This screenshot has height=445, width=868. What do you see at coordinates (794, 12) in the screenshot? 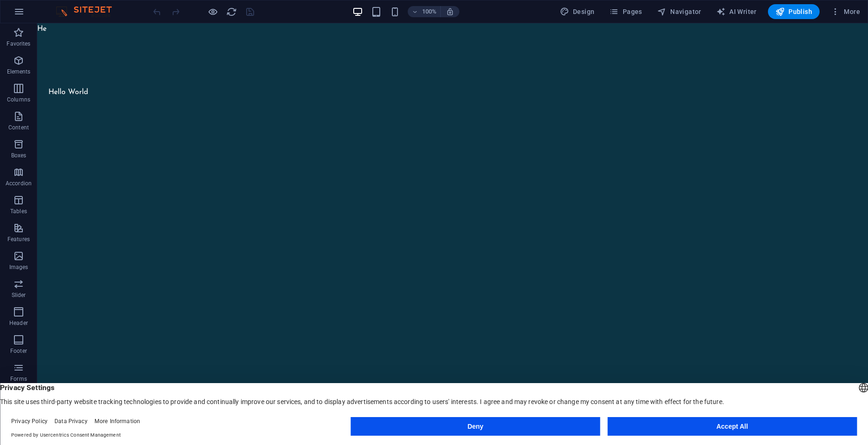
I see `span: Publish` at bounding box center [794, 12].